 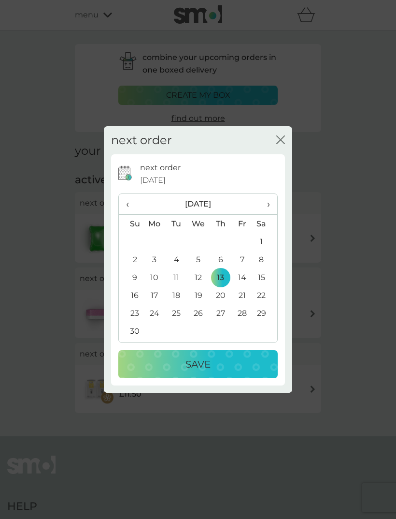 What do you see at coordinates (220, 277) in the screenshot?
I see `td: 13` at bounding box center [220, 277].